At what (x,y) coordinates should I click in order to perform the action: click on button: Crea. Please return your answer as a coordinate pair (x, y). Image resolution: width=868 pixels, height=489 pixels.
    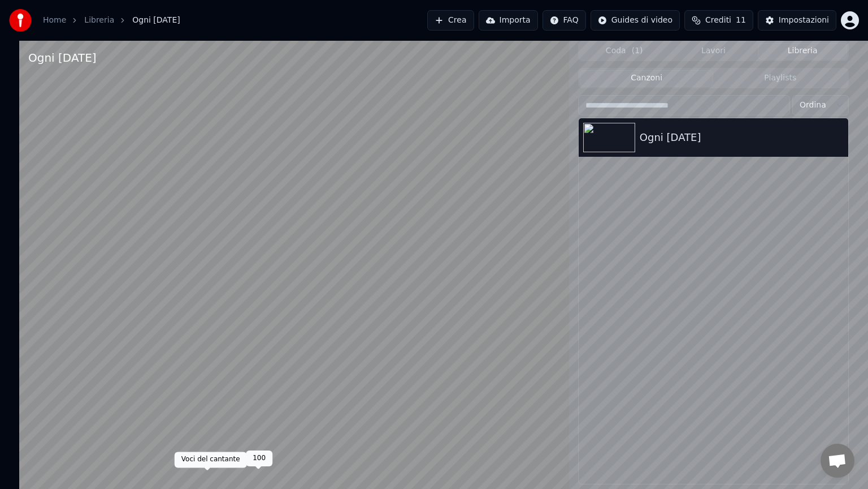
    Looking at the image, I should click on (451, 20).